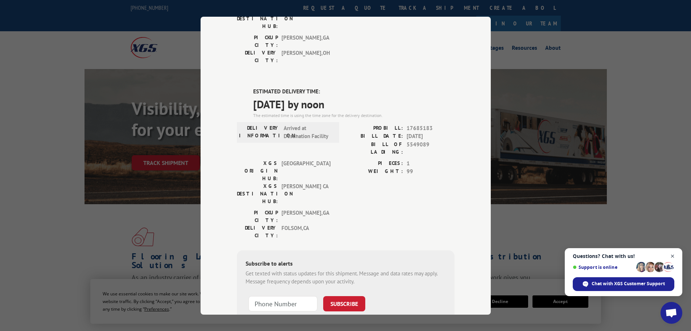 The height and width of the screenshot is (331, 691). What do you see at coordinates (260, 132) in the screenshot?
I see `label: DELIVERY INFORMATION:` at bounding box center [260, 132].